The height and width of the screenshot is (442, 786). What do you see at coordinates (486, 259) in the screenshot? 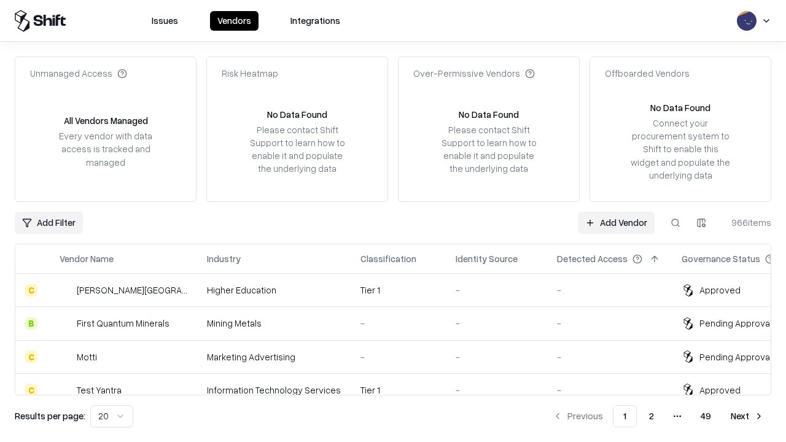
I see `div: Identity Source` at bounding box center [486, 259].